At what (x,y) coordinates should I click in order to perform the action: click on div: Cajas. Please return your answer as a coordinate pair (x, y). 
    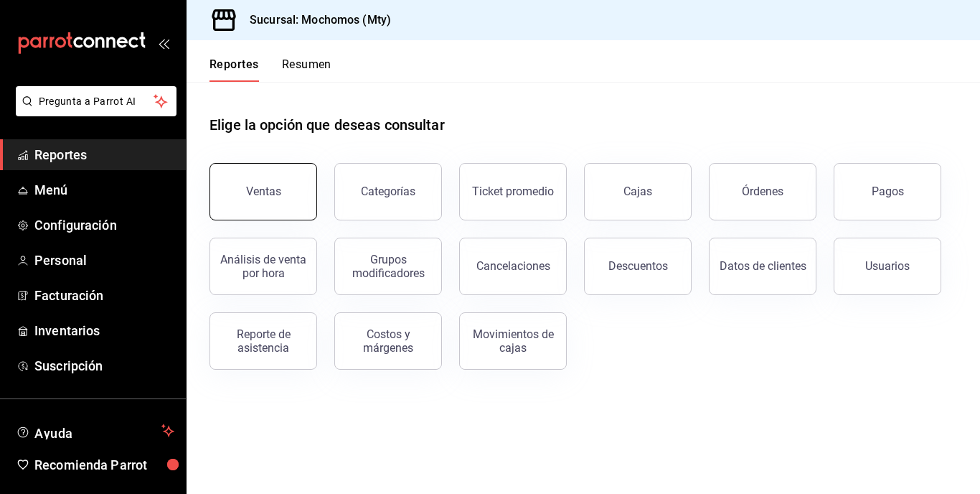
    Looking at the image, I should click on (638, 191).